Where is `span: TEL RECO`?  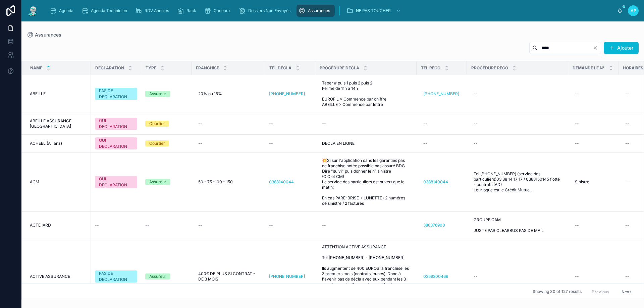
span: TEL RECO is located at coordinates (431, 68).